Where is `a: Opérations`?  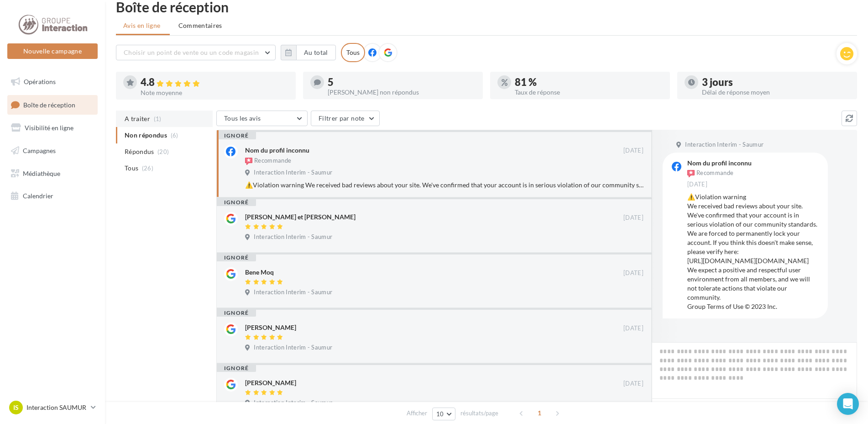 a: Opérations is located at coordinates (52, 82).